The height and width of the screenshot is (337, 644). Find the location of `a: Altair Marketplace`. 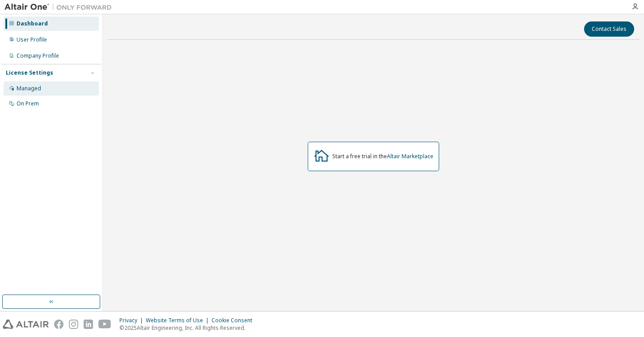

a: Altair Marketplace is located at coordinates (410, 156).